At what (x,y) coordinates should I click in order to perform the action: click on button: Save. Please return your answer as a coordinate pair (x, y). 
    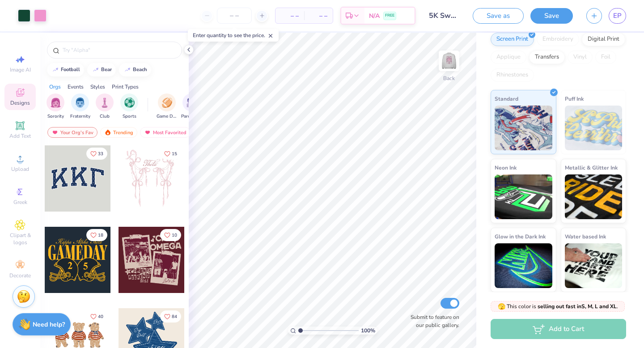
    Looking at the image, I should click on (552, 16).